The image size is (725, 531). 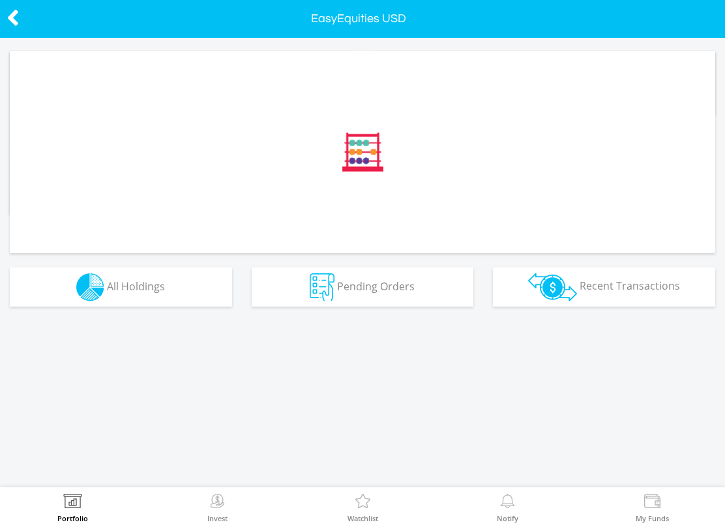 I want to click on label: Watchlist, so click(x=363, y=518).